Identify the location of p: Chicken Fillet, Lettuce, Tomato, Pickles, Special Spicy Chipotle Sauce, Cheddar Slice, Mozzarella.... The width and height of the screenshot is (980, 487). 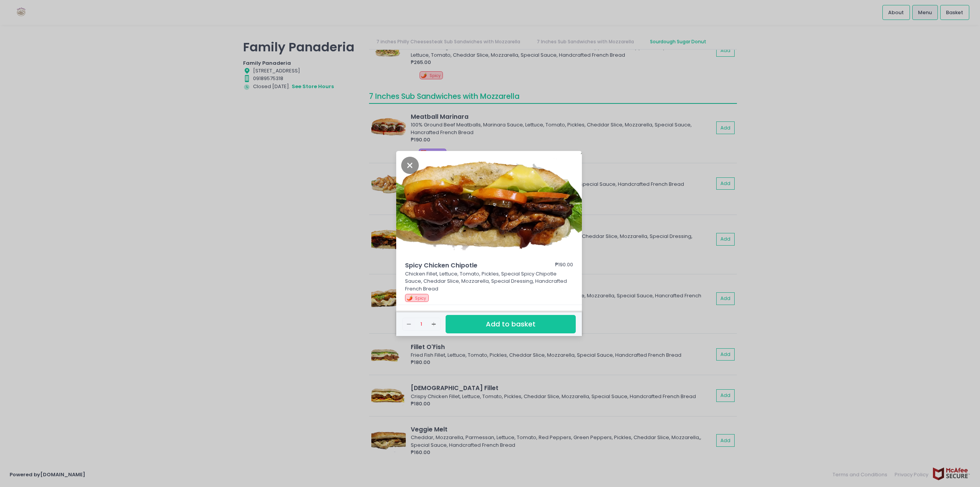
(489, 281).